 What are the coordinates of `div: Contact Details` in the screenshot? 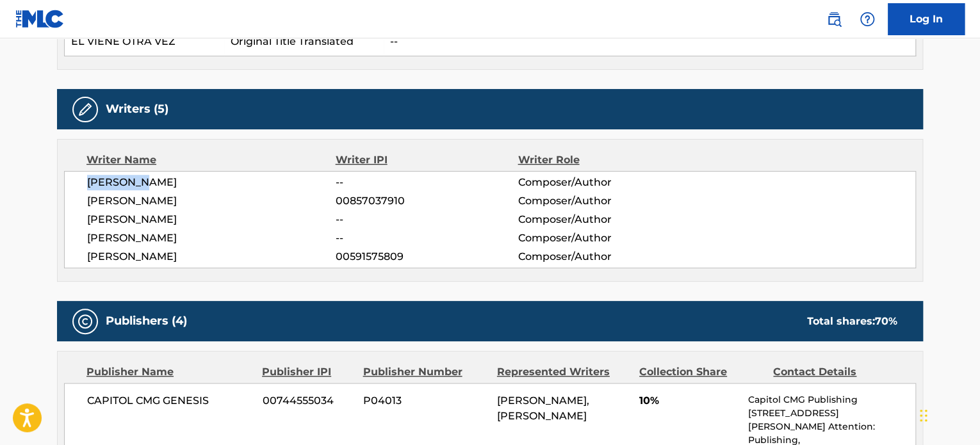 It's located at (835, 372).